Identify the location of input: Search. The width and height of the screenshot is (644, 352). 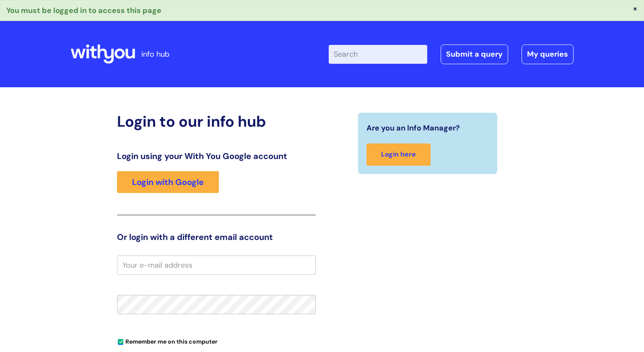
(378, 54).